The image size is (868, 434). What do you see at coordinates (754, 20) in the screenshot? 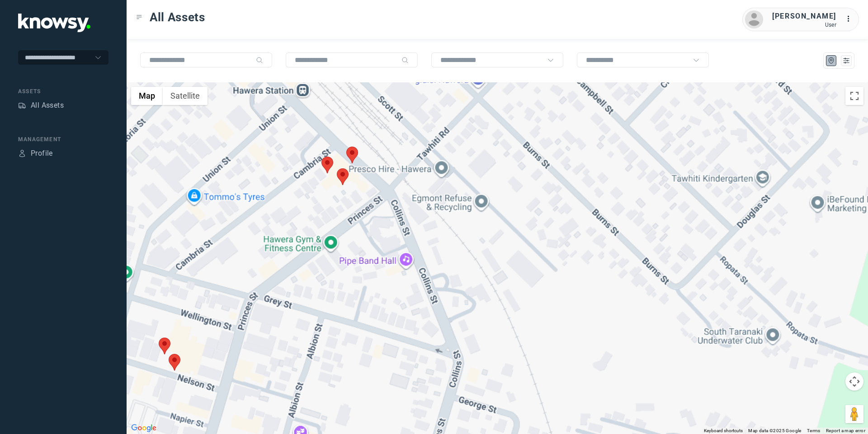
I see `img: avatar.png` at bounding box center [754, 20].